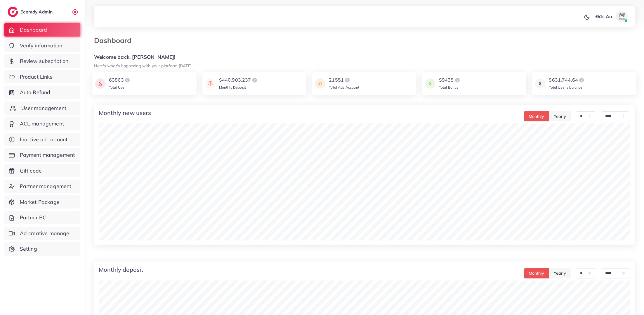  Describe the element at coordinates (41, 46) in the screenshot. I see `span: Verify information` at that location.